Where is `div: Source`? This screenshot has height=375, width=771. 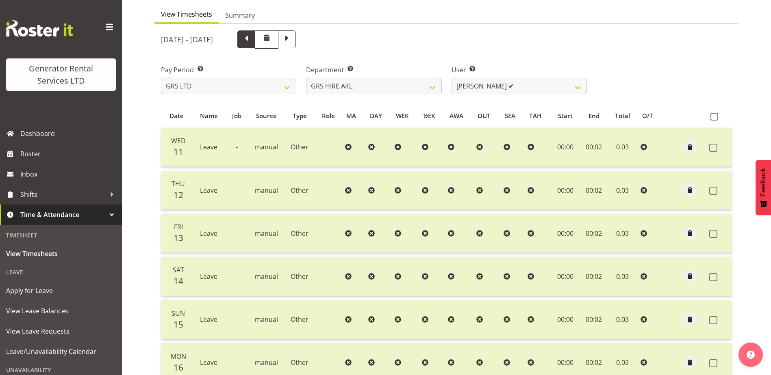 div: Source is located at coordinates (266, 116).